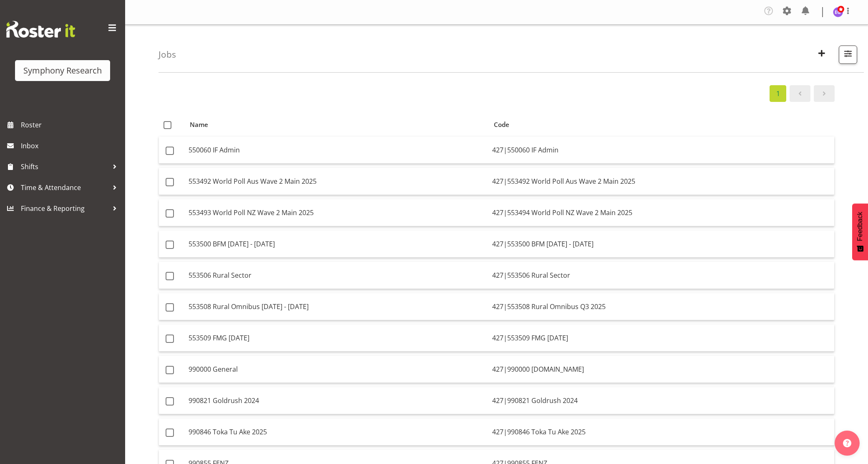 This screenshot has width=868, height=464. What do you see at coordinates (337, 212) in the screenshot?
I see `td: 553493 World Poll NZ Wave 2 Main 2025` at bounding box center [337, 212].